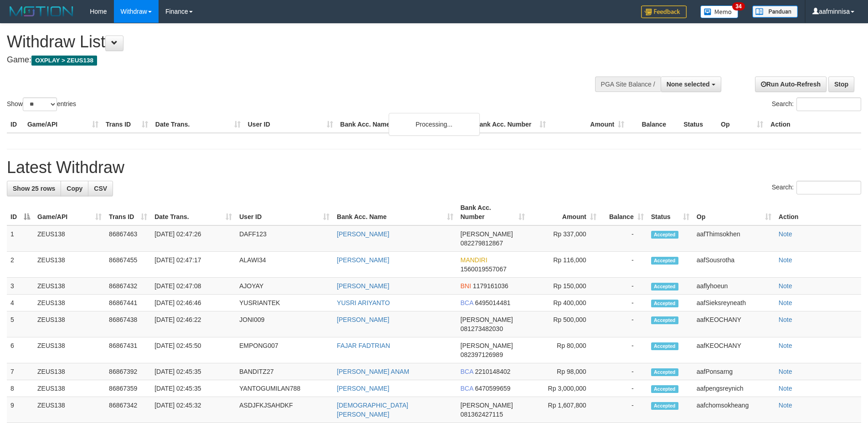  I want to click on th: Game/API, so click(63, 124).